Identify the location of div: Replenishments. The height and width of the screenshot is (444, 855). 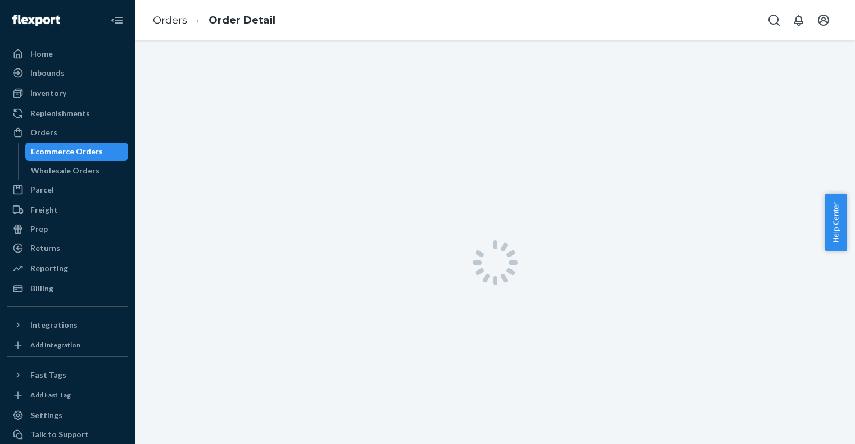
(60, 113).